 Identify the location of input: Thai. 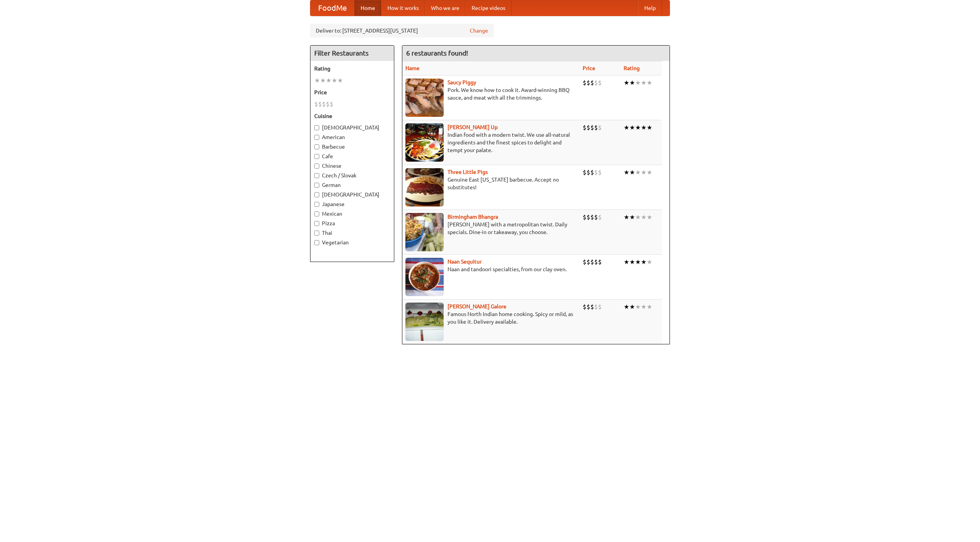
(317, 233).